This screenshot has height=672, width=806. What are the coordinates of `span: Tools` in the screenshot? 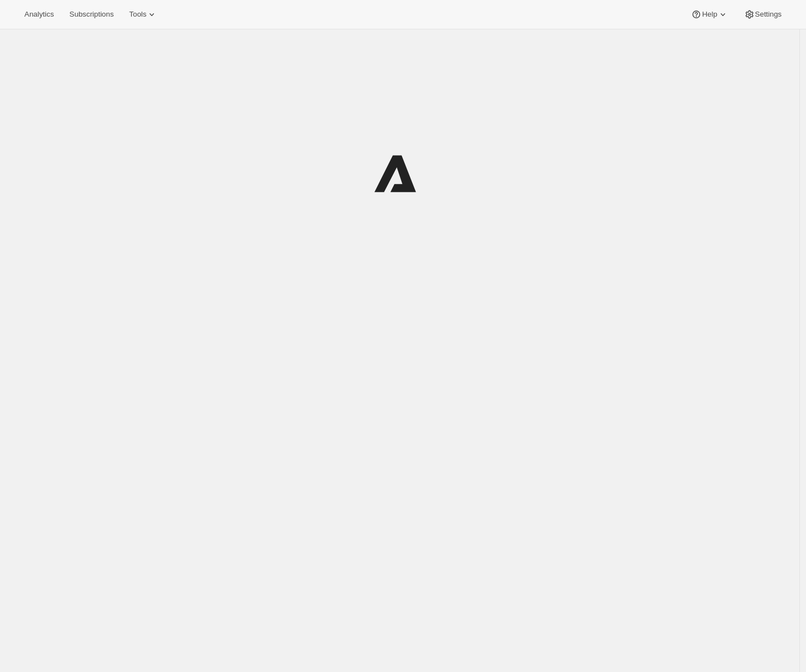 It's located at (138, 15).